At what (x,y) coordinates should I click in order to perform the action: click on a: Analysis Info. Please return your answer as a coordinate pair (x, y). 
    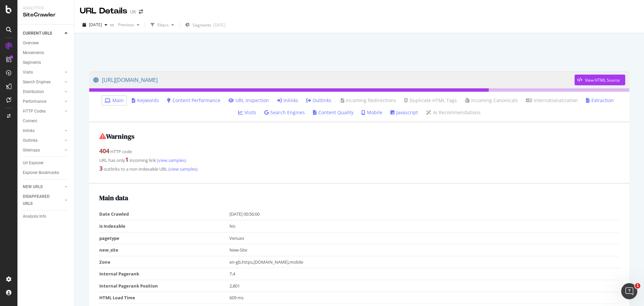
    Looking at the image, I should click on (46, 216).